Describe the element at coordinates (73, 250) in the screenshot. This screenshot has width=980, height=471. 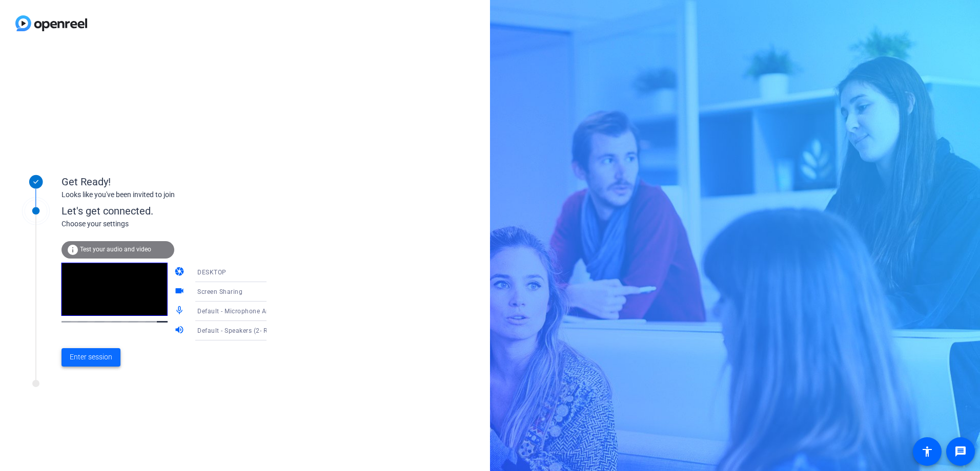
I see `mat-icon: info` at that location.